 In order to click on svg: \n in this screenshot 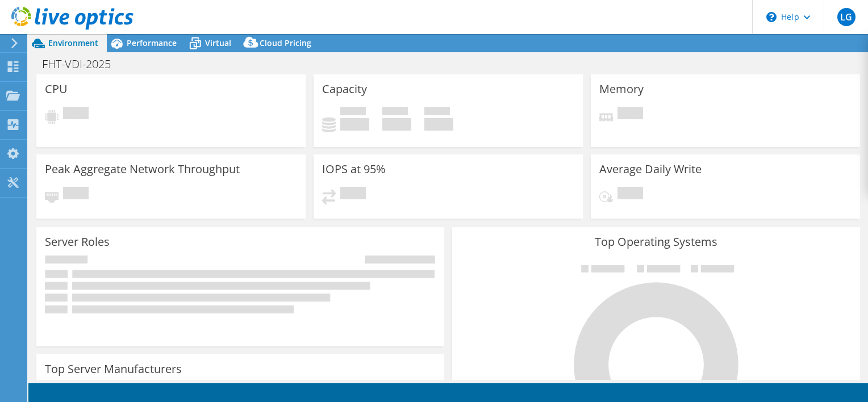, I will do `click(771, 17)`.